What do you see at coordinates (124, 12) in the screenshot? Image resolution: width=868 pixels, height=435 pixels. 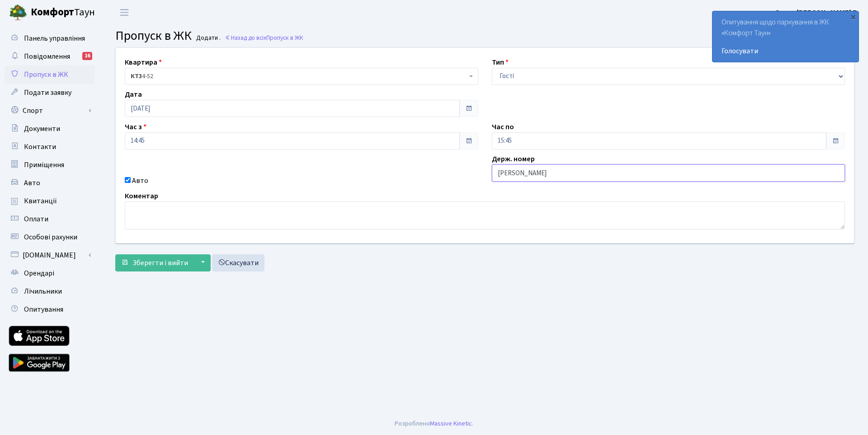 I see `button: Переключити навігацію` at bounding box center [124, 12].